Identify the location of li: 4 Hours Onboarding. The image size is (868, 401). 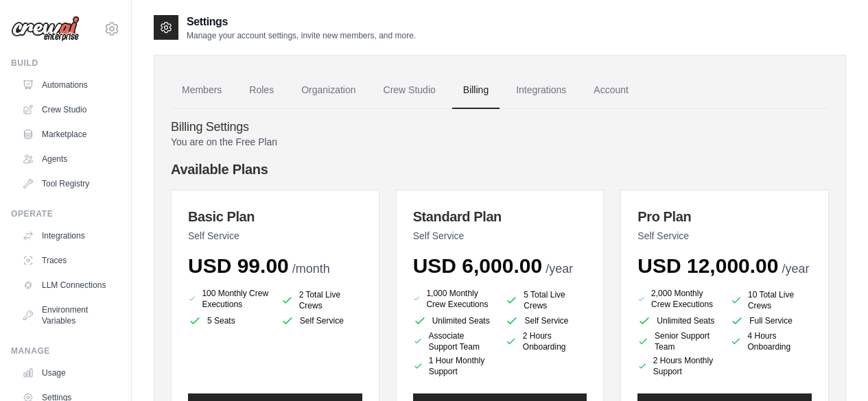
(770, 341).